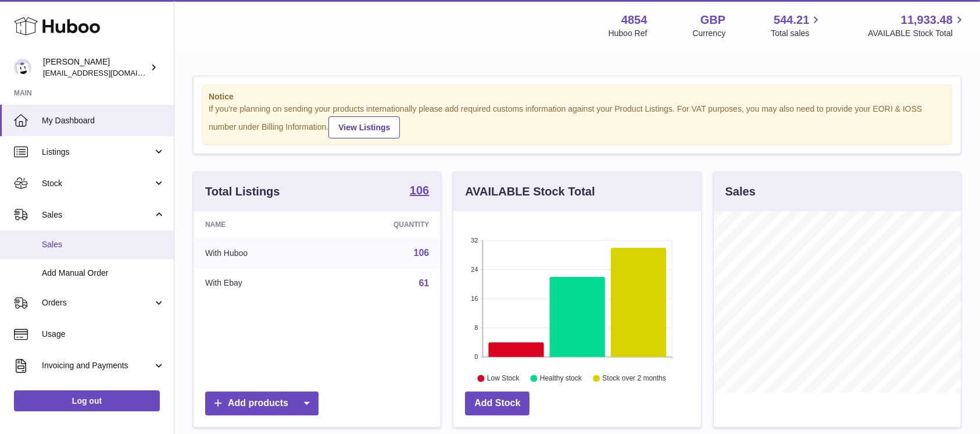  What do you see at coordinates (916, 26) in the screenshot?
I see `a: 11,933.48 AVAILABLE Stock Total` at bounding box center [916, 26].